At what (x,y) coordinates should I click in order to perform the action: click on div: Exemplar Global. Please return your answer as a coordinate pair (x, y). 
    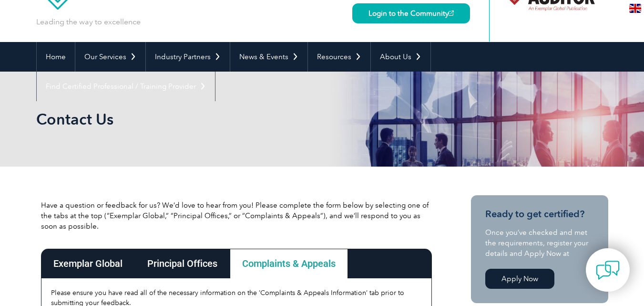
    Looking at the image, I should click on (87, 263).